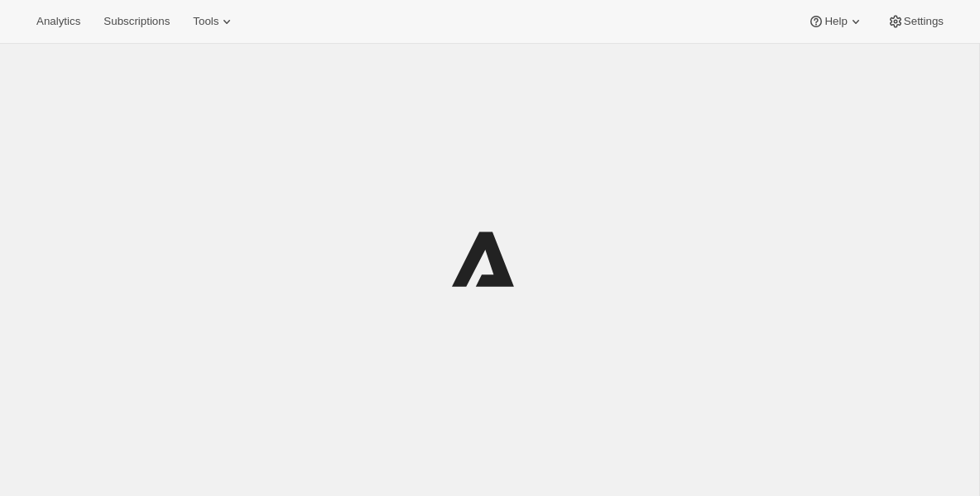 The width and height of the screenshot is (980, 496). What do you see at coordinates (58, 22) in the screenshot?
I see `button: Analytics` at bounding box center [58, 22].